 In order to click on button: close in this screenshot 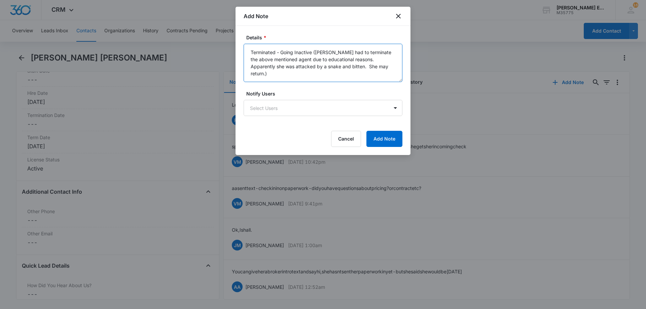, I will do `click(398, 16)`.